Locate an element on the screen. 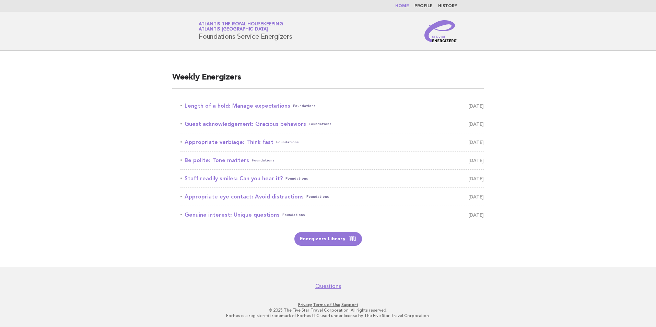 The image size is (656, 327). a: Home is located at coordinates (402, 6).